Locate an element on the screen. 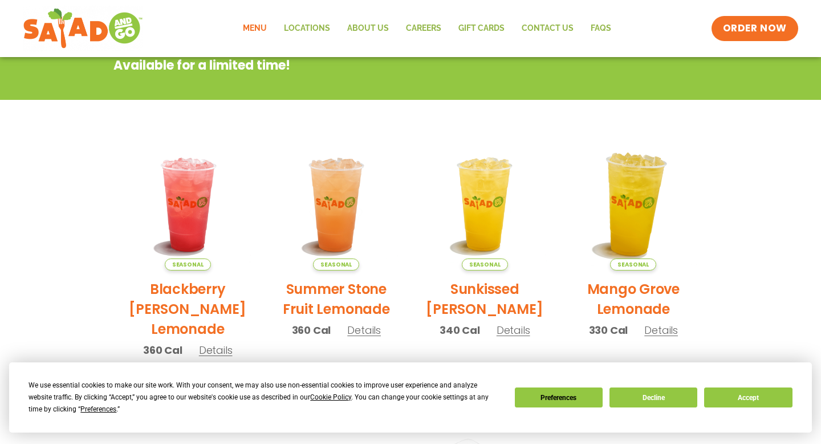 Image resolution: width=821 pixels, height=444 pixels. div: We use essential cookies to make our site work. With your consent, we may also use non-essential ... is located at coordinates (265, 397).